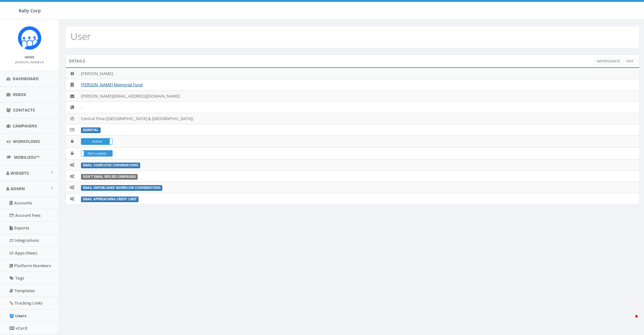 The image size is (644, 335). What do you see at coordinates (97, 153) in the screenshot?
I see `label: Not Locked` at bounding box center [97, 153].